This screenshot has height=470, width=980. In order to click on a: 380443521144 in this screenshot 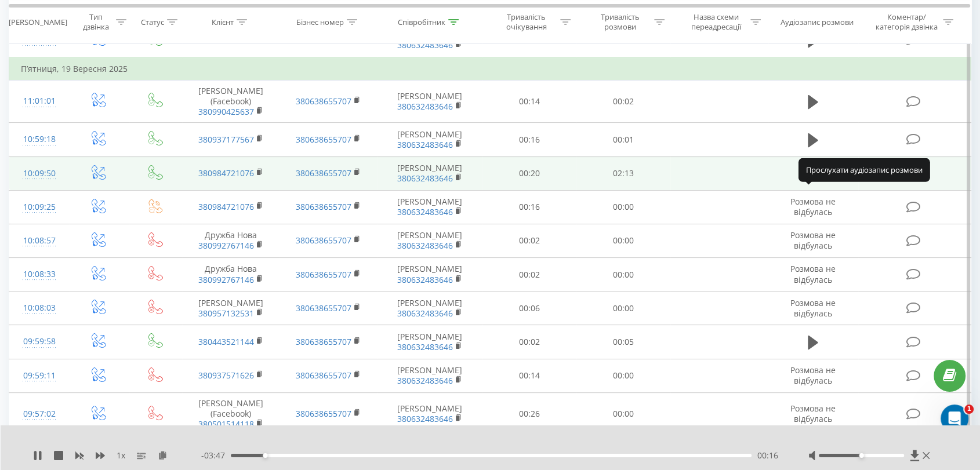, I will do `click(226, 341)`.